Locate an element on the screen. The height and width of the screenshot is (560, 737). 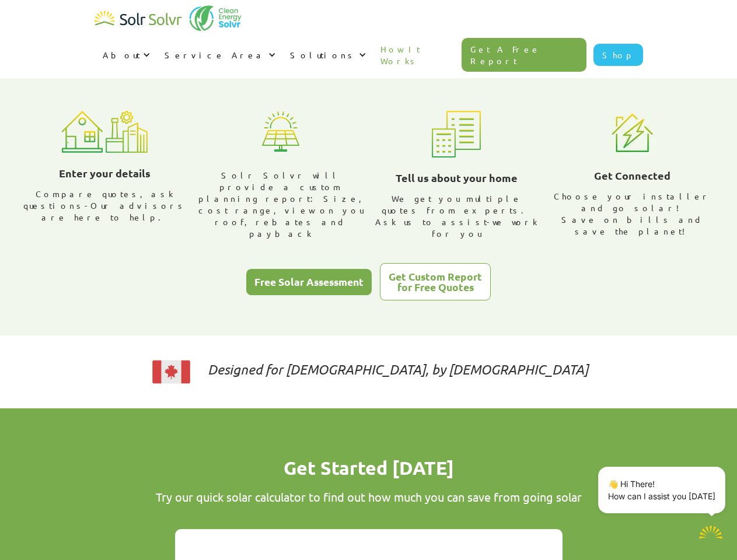
a: Get A Free Report is located at coordinates (524, 55).